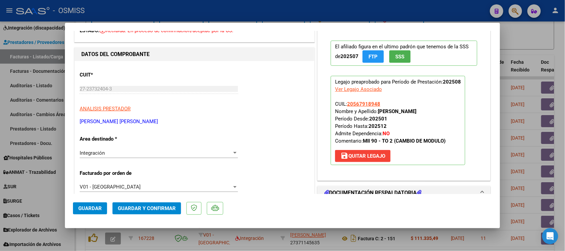 Image resolution: width=565 pixels, height=251 pixels. I want to click on p: Area destinado *, so click(114, 139).